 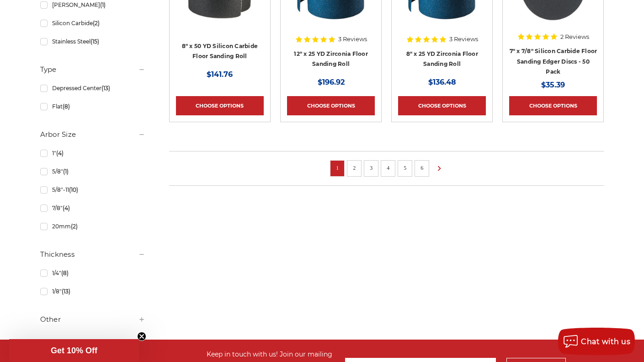 What do you see at coordinates (220, 74) in the screenshot?
I see `span: $141.76` at bounding box center [220, 74].